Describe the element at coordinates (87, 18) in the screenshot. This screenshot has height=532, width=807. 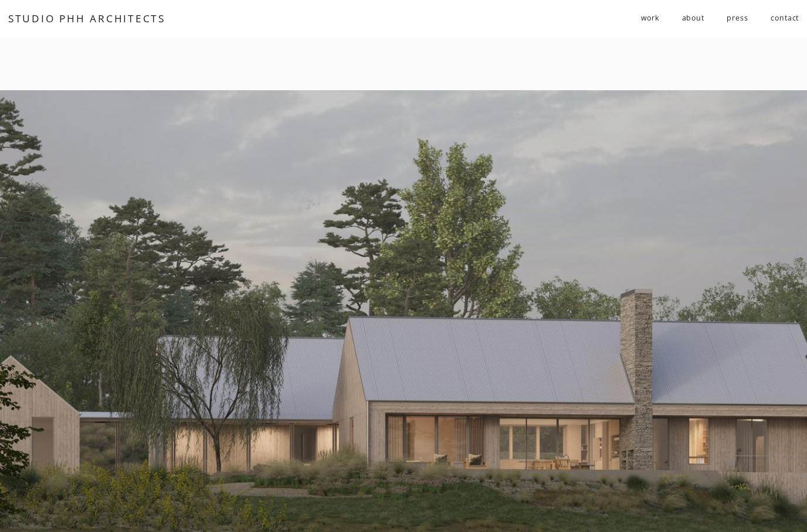
I see `a: STUDIO PHH ARCHITECTS` at that location.